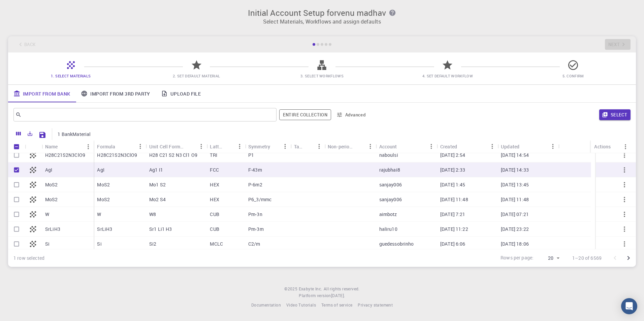  Describe the element at coordinates (396, 244) in the screenshot. I see `p: guedessobrinho` at that location.